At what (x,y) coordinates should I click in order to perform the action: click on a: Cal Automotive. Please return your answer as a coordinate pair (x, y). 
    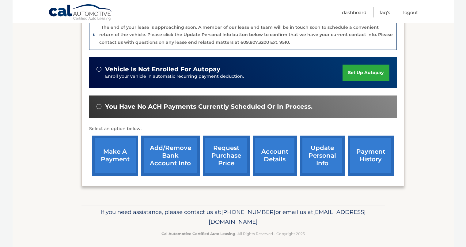
    Looking at the image, I should click on (81, 13).